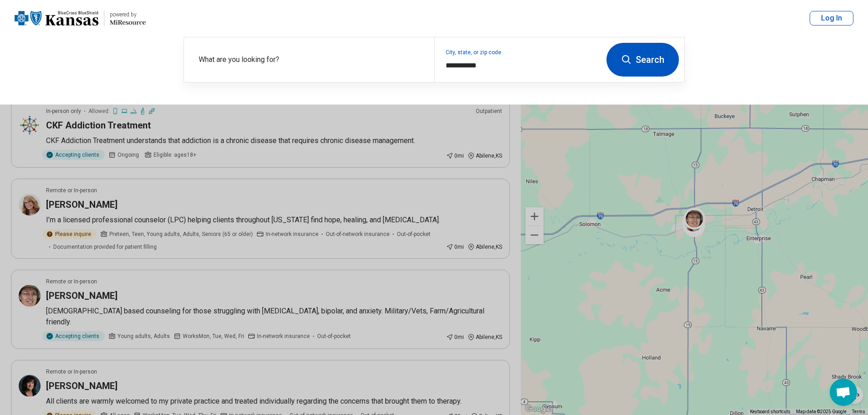 The height and width of the screenshot is (415, 868). Describe the element at coordinates (127, 15) in the screenshot. I see `div: powered by` at that location.